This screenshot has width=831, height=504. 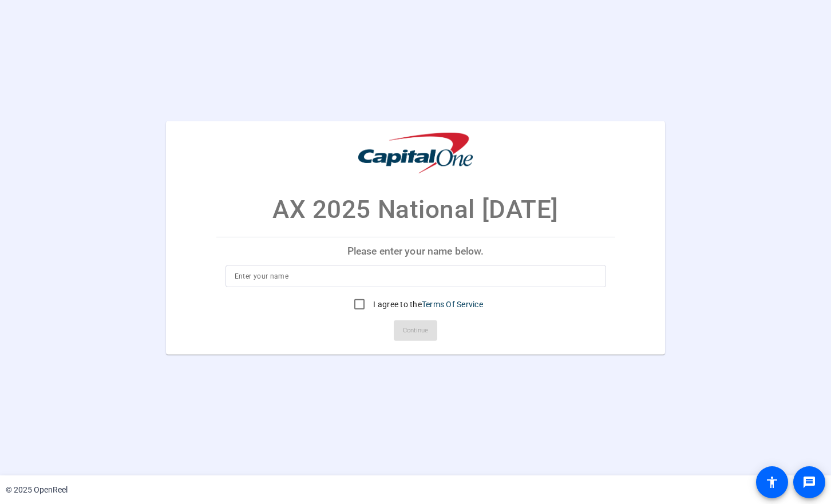 What do you see at coordinates (810, 483) in the screenshot?
I see `mat-icon: message` at bounding box center [810, 483].